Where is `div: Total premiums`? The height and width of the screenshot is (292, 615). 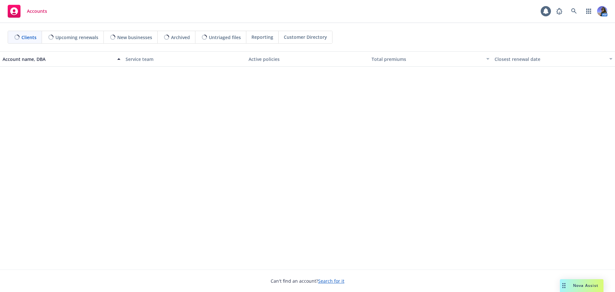 div: Total premiums is located at coordinates (427, 59).